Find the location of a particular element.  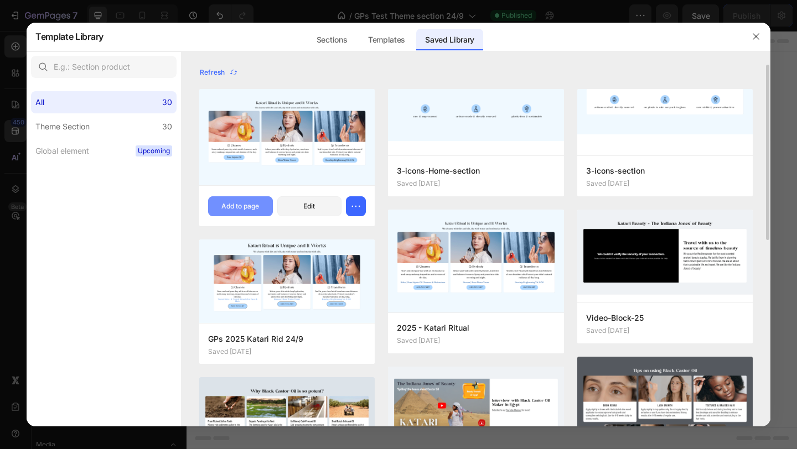

p: GPs 2025 Katari Rid 24/9 is located at coordinates (287, 339).